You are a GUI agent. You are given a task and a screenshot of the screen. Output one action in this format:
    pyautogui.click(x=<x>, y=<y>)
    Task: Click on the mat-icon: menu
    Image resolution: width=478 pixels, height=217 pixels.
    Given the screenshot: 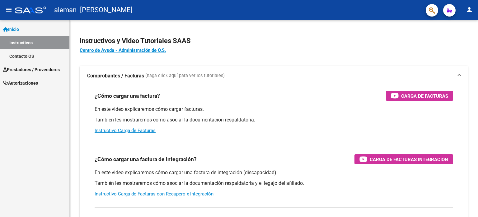 What is the action you would take?
    pyautogui.click(x=9, y=10)
    